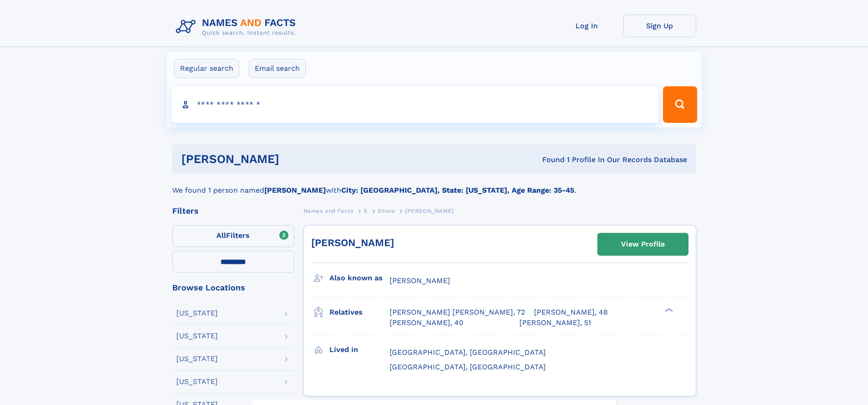 This screenshot has height=405, width=868. I want to click on h3: Lived in, so click(360, 350).